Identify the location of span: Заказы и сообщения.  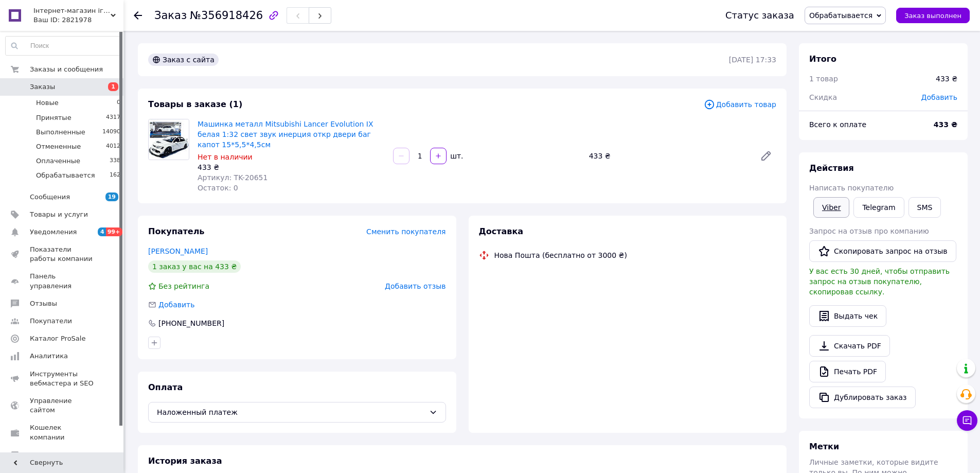
(66, 69).